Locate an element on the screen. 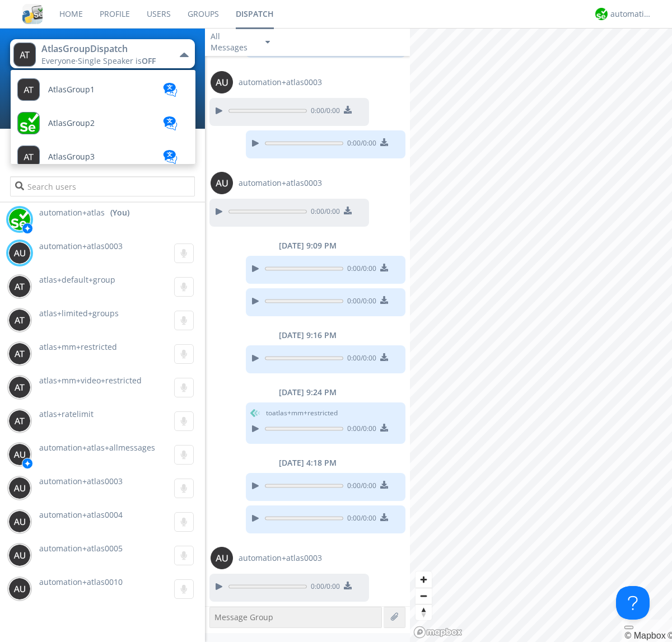 The image size is (672, 642). span: Reset bearing to north is located at coordinates (423, 612).